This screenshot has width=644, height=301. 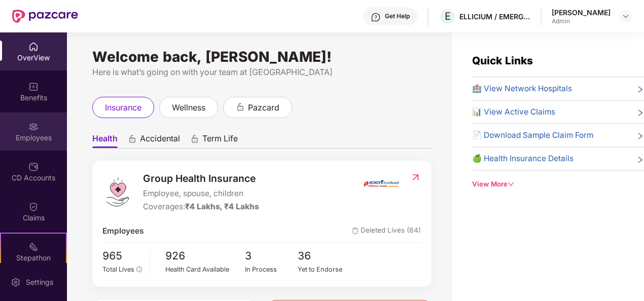 What do you see at coordinates (355, 230) in the screenshot?
I see `img: deleteIcon` at bounding box center [355, 230].